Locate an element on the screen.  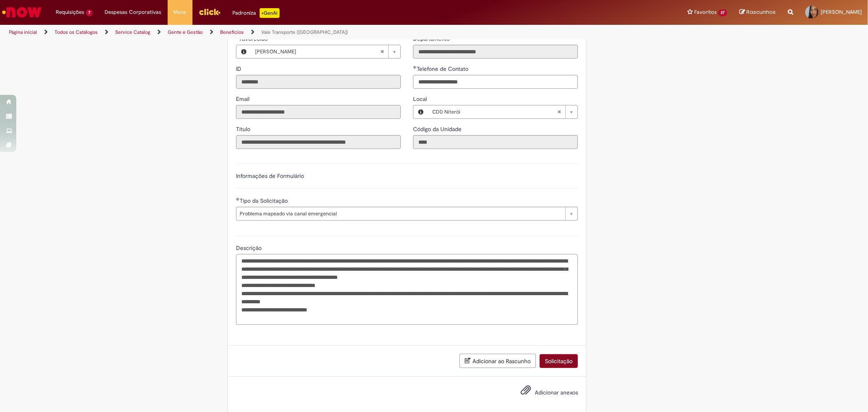
button: Local, Visualizar este registro CDD Niterói is located at coordinates (421, 112).